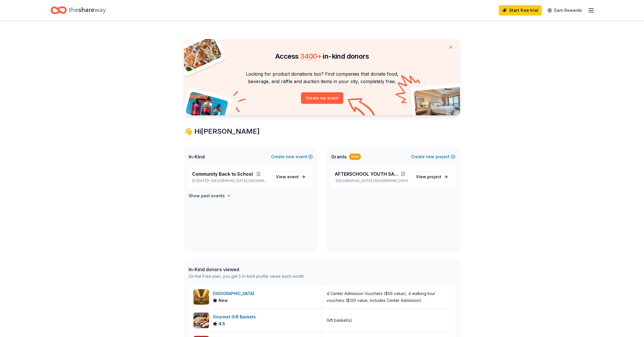 The image size is (644, 337). I want to click on button: Createnewevent, so click(292, 157).